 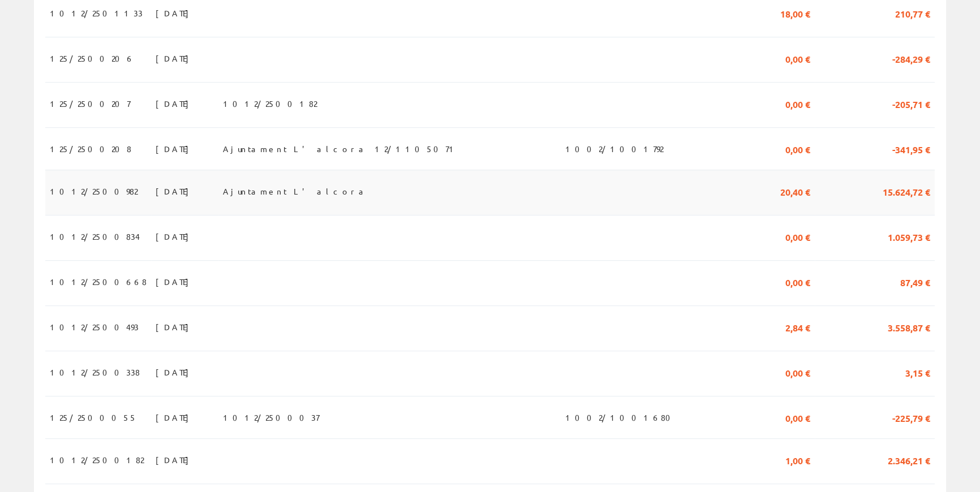 What do you see at coordinates (915, 281) in the screenshot?
I see `span: 87,49 €` at bounding box center [915, 281].